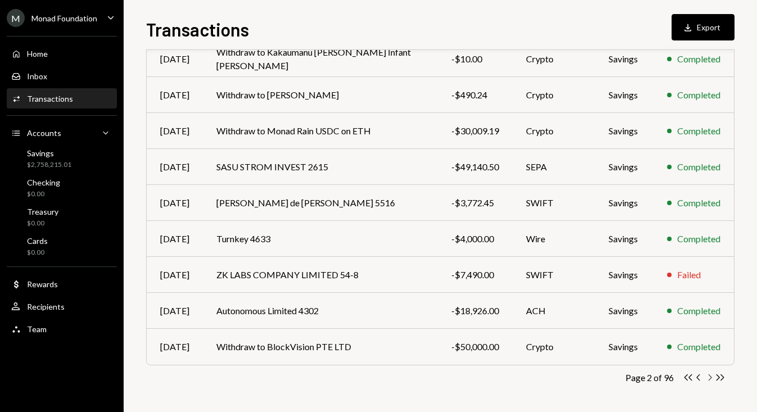 This screenshot has width=757, height=412. Describe the element at coordinates (475, 167) in the screenshot. I see `div: -$49,140.50` at that location.